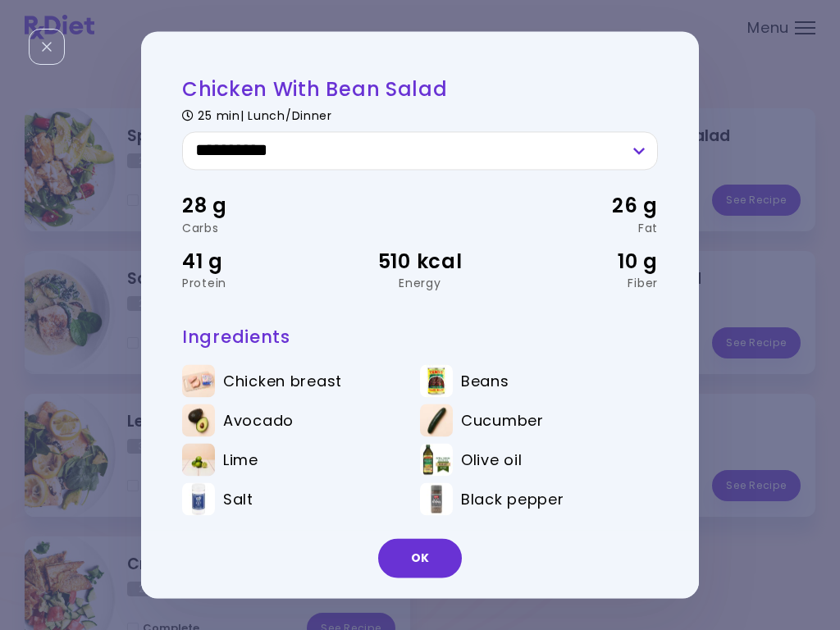 The height and width of the screenshot is (630, 840). I want to click on div: 28 g, so click(261, 206).